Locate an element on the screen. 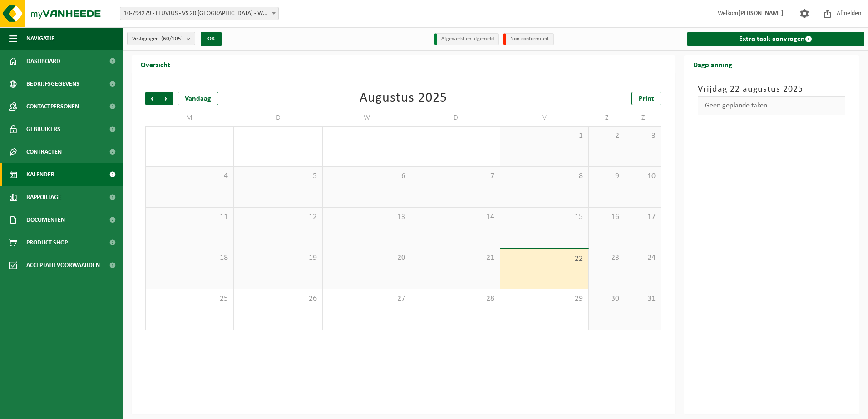  span: 7 is located at coordinates (455, 176).